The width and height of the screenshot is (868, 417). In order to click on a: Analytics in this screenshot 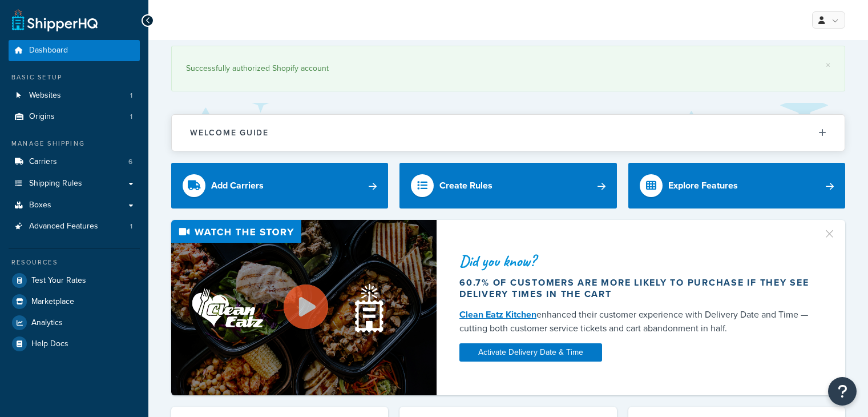, I will do `click(74, 323)`.